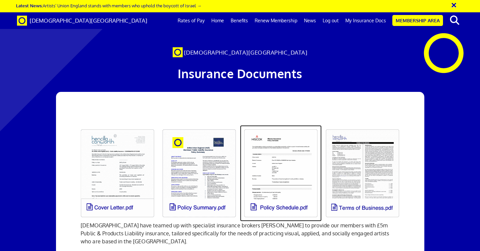  Describe the element at coordinates (310, 21) in the screenshot. I see `a: News` at that location.